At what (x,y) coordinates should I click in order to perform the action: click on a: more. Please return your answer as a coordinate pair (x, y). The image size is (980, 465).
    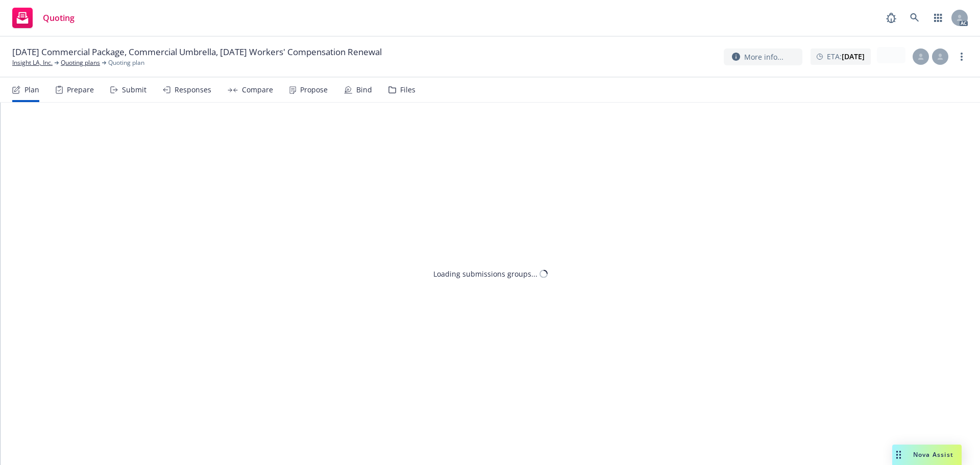
    Looking at the image, I should click on (961, 57).